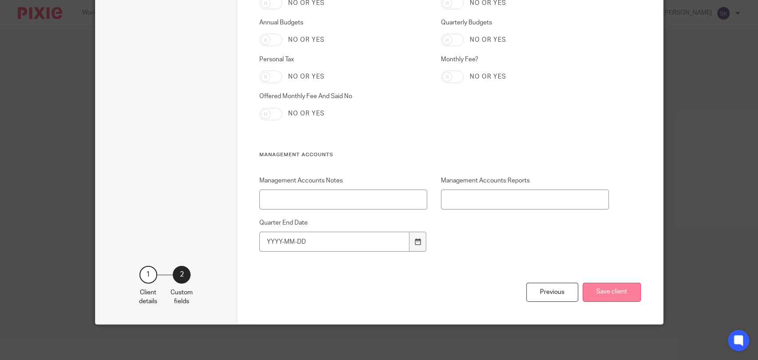  Describe the element at coordinates (343, 223) in the screenshot. I see `label: Quarter End Date` at that location.